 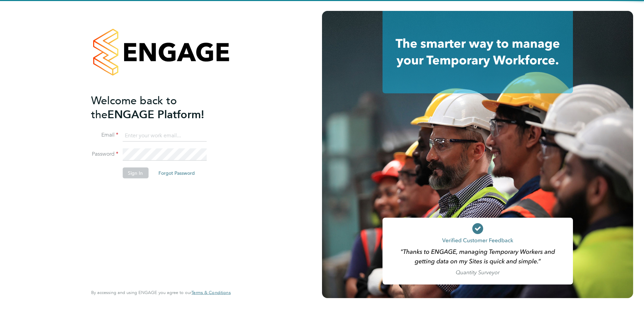 What do you see at coordinates (157, 107) in the screenshot?
I see `h2: ENGAGE Platform!` at bounding box center [157, 107].